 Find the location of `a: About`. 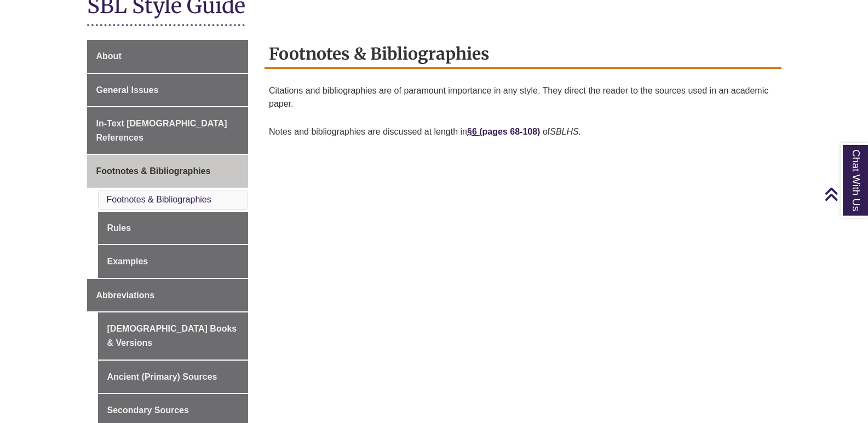

a: About is located at coordinates (168, 56).